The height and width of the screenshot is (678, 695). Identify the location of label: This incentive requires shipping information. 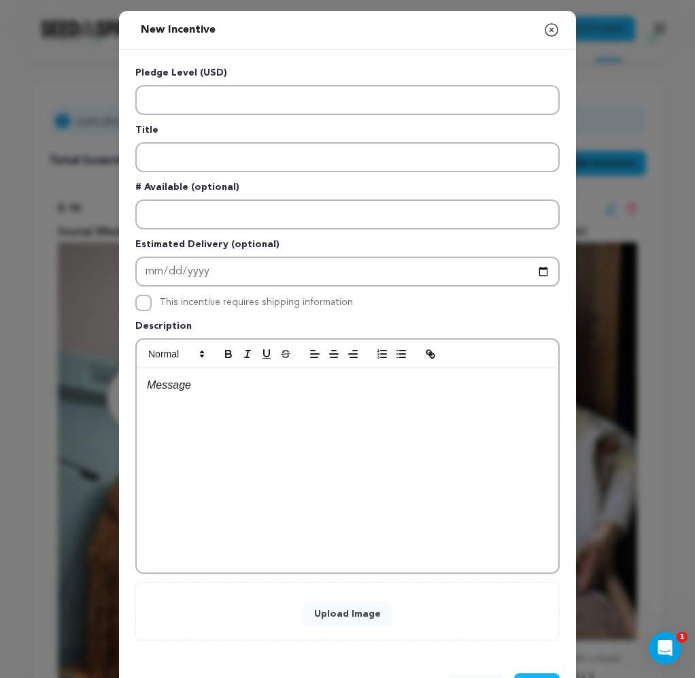
(256, 302).